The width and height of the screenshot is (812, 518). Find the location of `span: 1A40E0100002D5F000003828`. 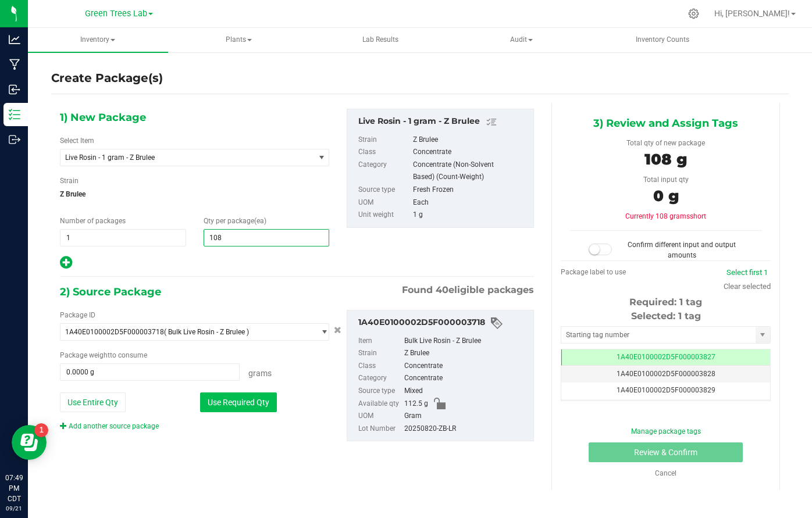

span: 1A40E0100002D5F000003828 is located at coordinates (666, 373).